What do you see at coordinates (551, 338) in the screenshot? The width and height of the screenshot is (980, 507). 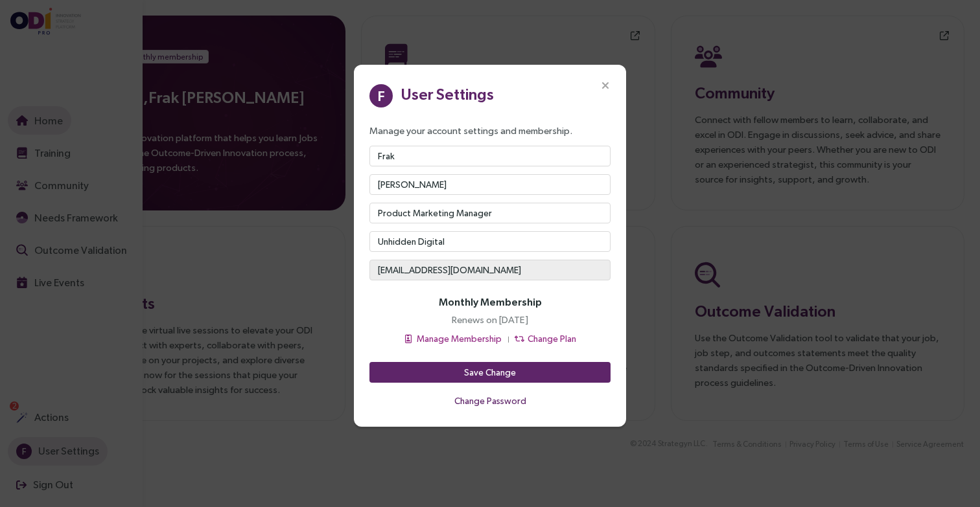 I see `span: Change Plan` at bounding box center [551, 338].